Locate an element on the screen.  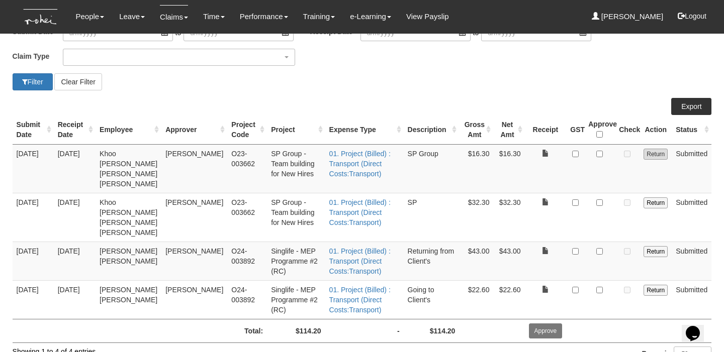
td: Total: is located at coordinates (181, 331).